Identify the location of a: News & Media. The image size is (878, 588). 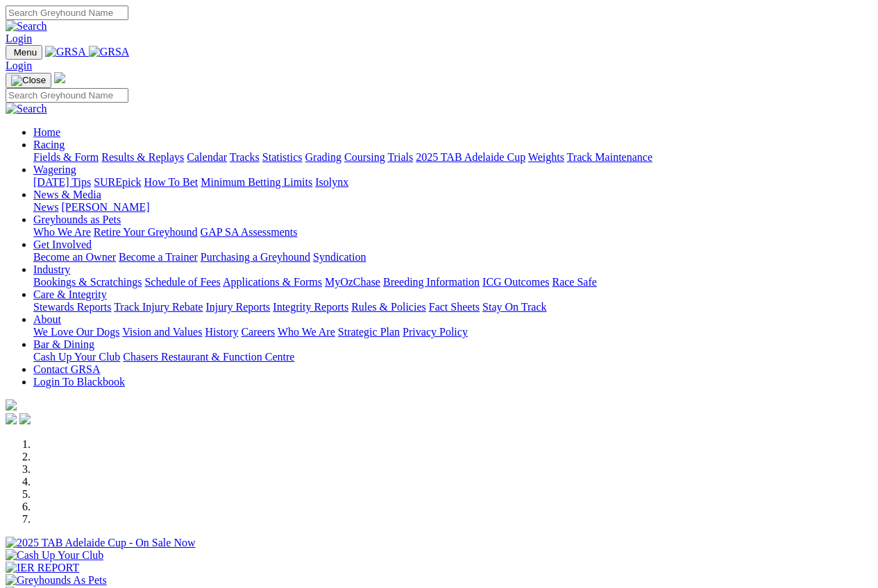
(67, 194).